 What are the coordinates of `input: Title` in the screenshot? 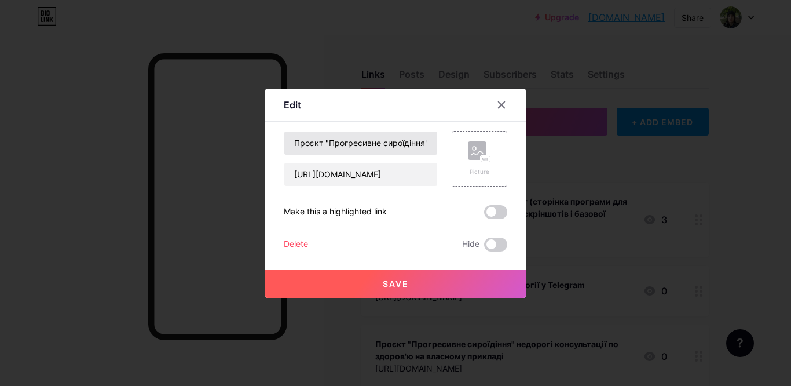 It's located at (361, 143).